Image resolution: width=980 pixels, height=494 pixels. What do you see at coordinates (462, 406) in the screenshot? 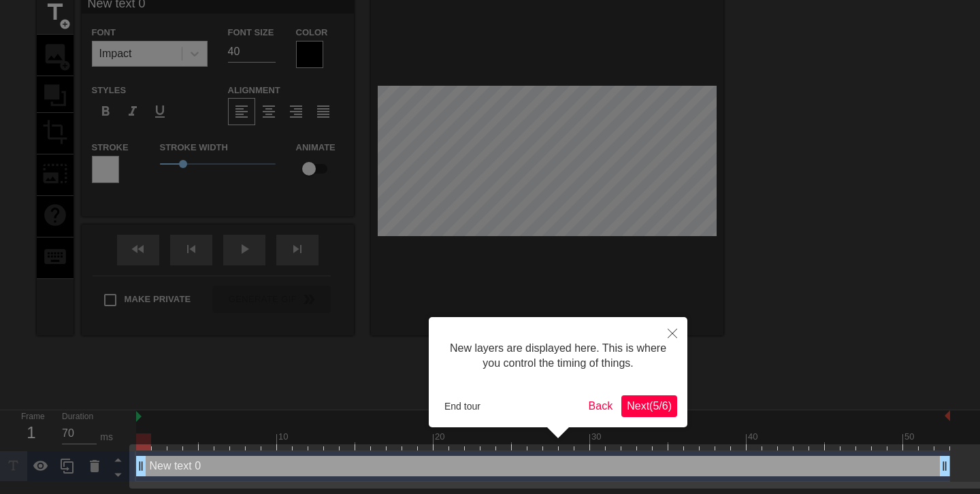
I see `button: End tour` at bounding box center [462, 406].